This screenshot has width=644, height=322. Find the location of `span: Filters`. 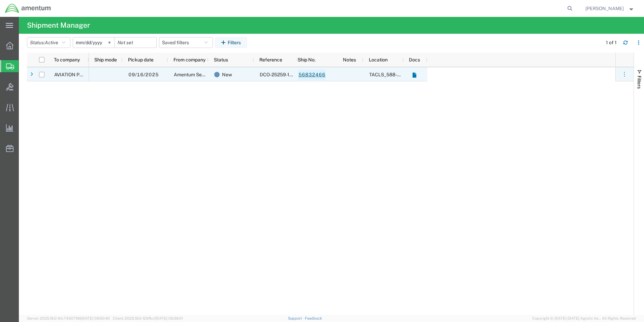

span: Filters is located at coordinates (639, 82).